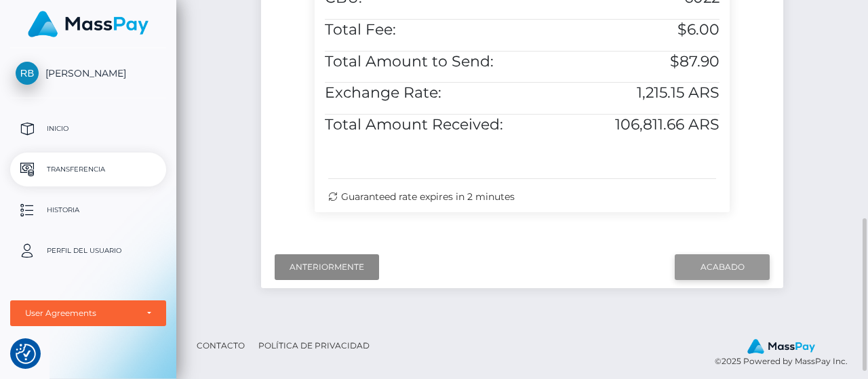 Image resolution: width=868 pixels, height=379 pixels. Describe the element at coordinates (88, 313) in the screenshot. I see `button: User Agreements` at that location.